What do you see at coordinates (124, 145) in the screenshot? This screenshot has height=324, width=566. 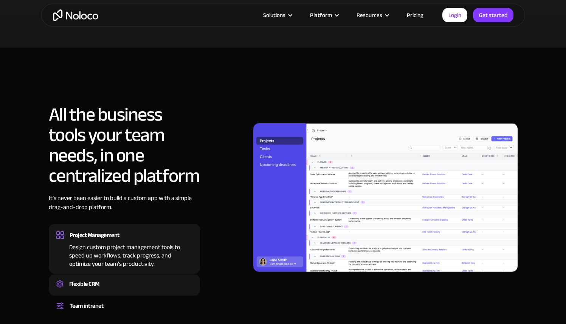 I see `h2: All the business tools your team needs, in one centralized platform` at bounding box center [124, 145].